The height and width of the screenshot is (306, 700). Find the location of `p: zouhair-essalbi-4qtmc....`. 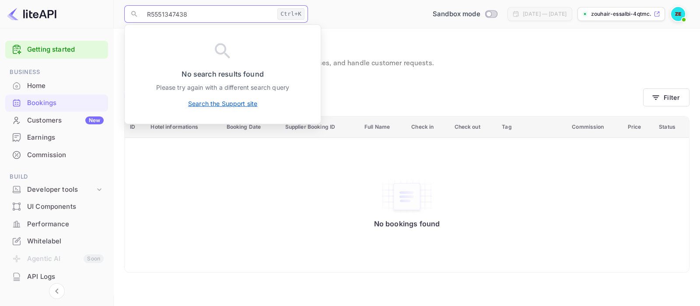

p: zouhair-essalbi-4qtmc.... is located at coordinates (621, 14).